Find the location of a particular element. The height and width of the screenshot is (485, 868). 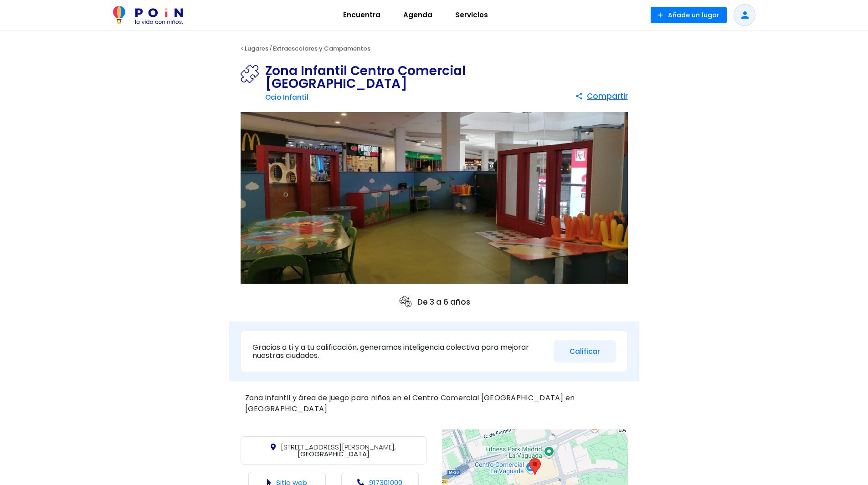

a: Ocio Infantil is located at coordinates (287, 97).